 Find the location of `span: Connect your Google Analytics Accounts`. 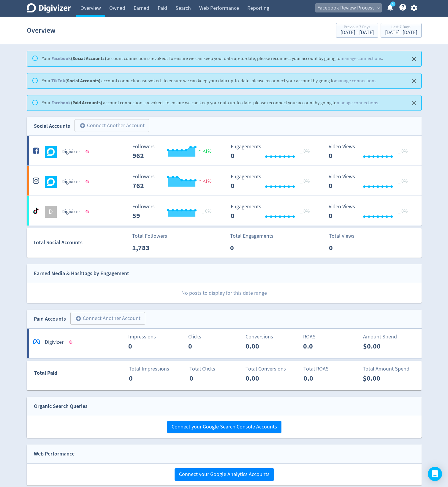

span: Connect your Google Analytics Accounts is located at coordinates (224, 474).